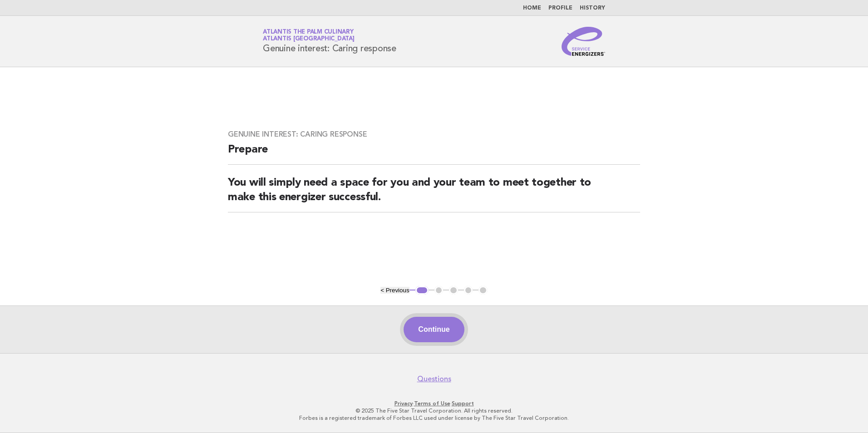 Image resolution: width=868 pixels, height=433 pixels. I want to click on h3: Genuine interest: Caring response, so click(434, 134).